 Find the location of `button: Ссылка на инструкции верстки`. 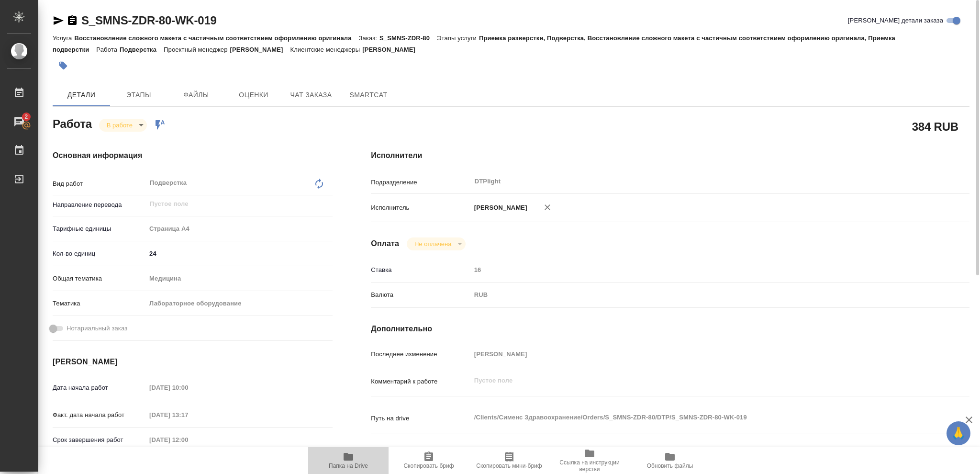

button: Ссылка на инструкции верстки is located at coordinates (589, 461).